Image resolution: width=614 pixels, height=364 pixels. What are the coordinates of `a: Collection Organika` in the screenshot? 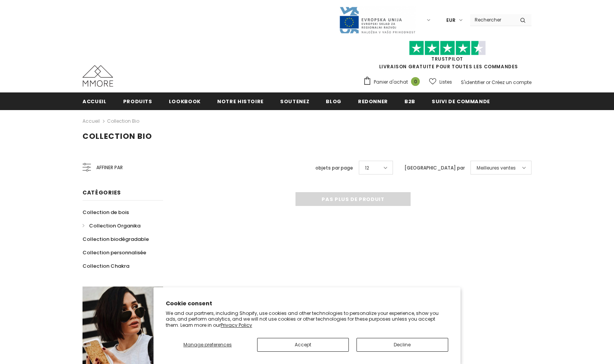 It's located at (111, 225).